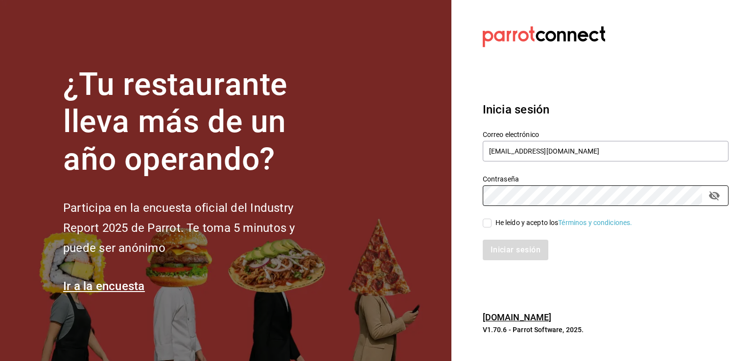  I want to click on h3: Inicia sesión, so click(605, 110).